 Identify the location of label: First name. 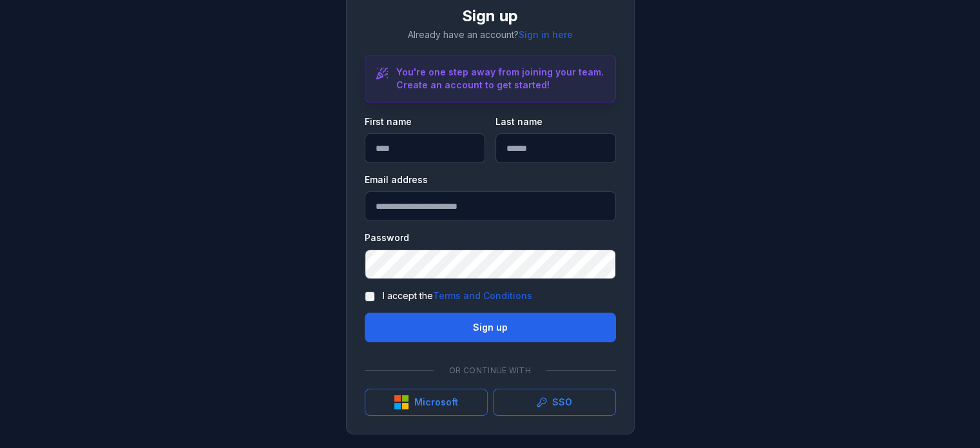
(388, 122).